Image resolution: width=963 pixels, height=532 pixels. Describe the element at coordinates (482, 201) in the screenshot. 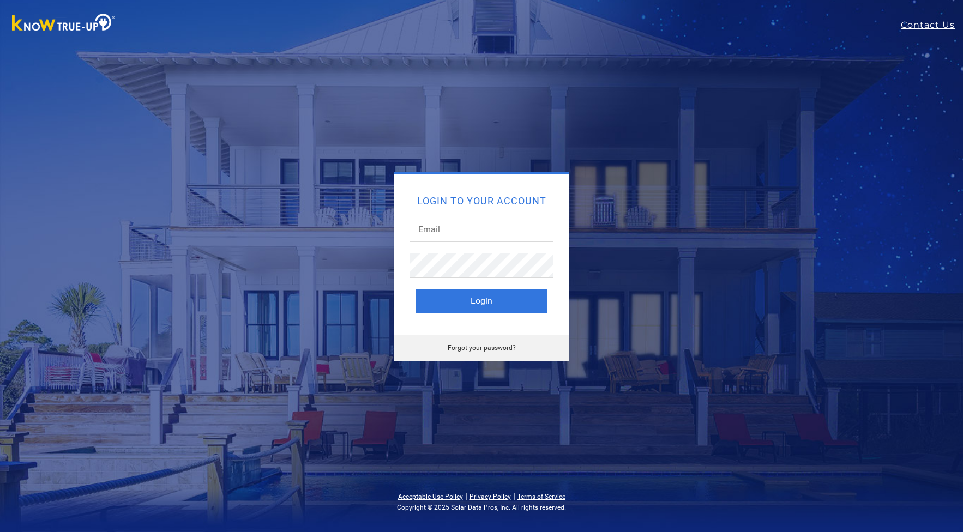

I see `h2: Login to your account` at that location.